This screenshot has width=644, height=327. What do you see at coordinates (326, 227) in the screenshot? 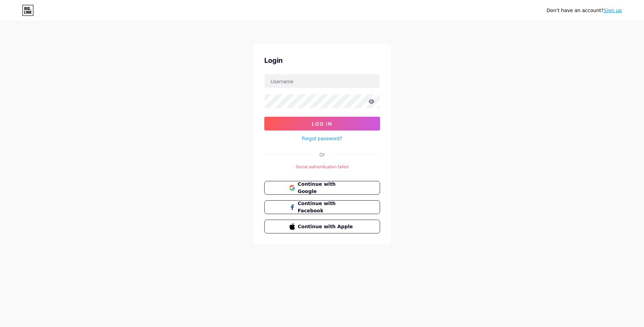
I see `span: Continue with Apple` at bounding box center [326, 227].